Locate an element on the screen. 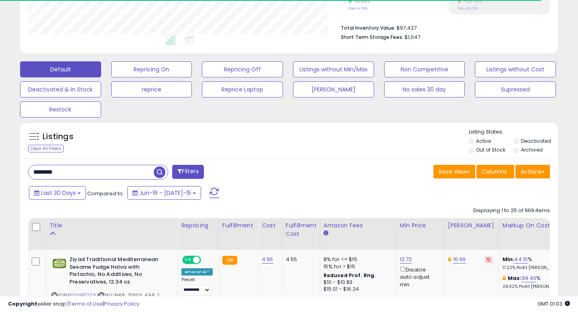 This screenshot has width=578, height=312. button: Non Competitive is located at coordinates (425, 69).